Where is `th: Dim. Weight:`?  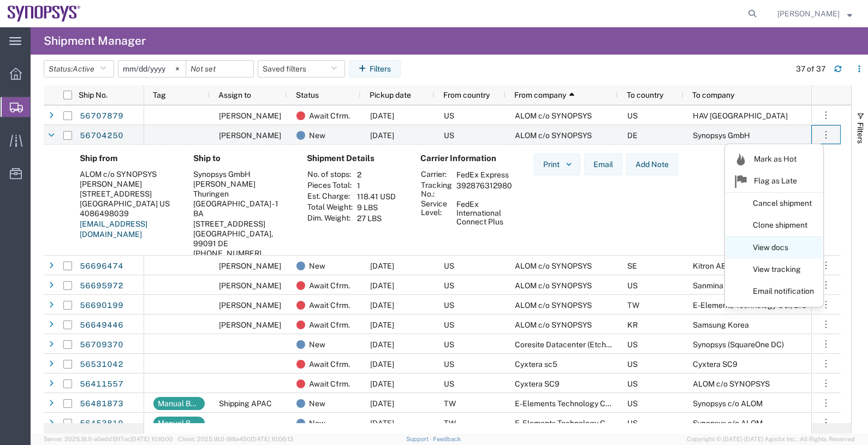 th: Dim. Weight: is located at coordinates (330, 218).